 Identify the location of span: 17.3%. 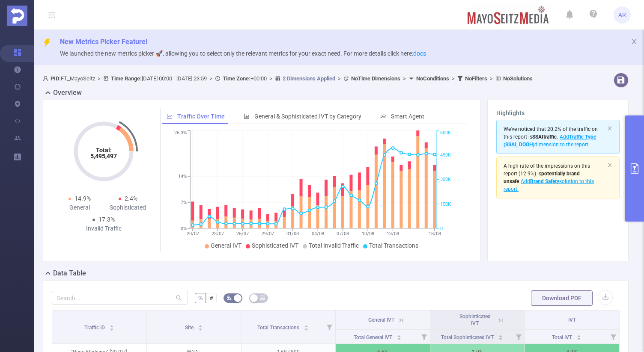
(107, 220).